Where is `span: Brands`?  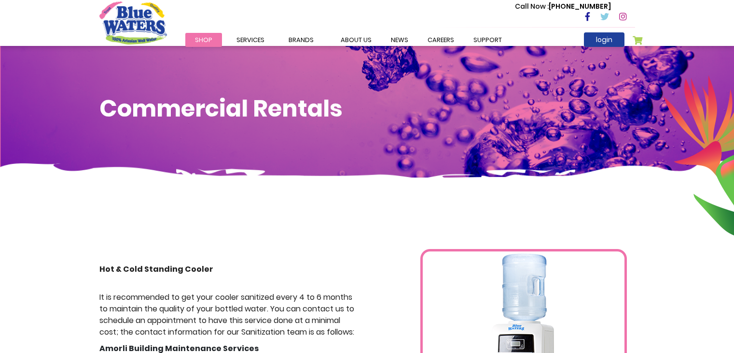 span: Brands is located at coordinates (301, 40).